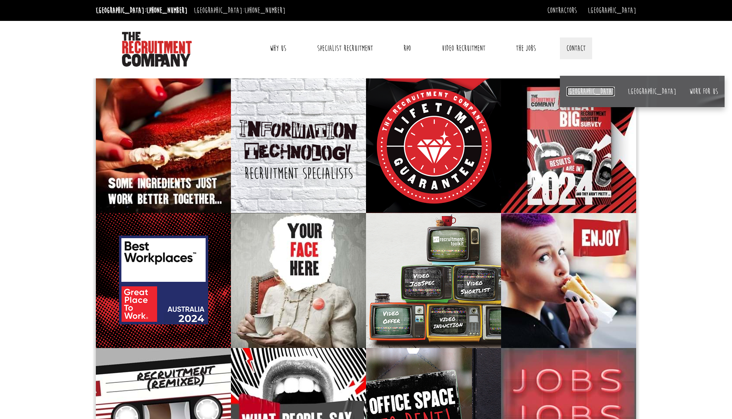  Describe the element at coordinates (562, 10) in the screenshot. I see `a: Contractors` at that location.